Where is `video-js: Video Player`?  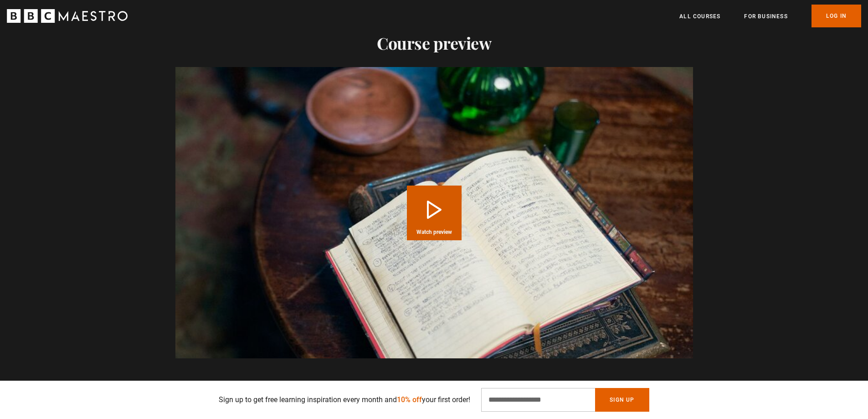 video-js: Video Player is located at coordinates (434, 213).